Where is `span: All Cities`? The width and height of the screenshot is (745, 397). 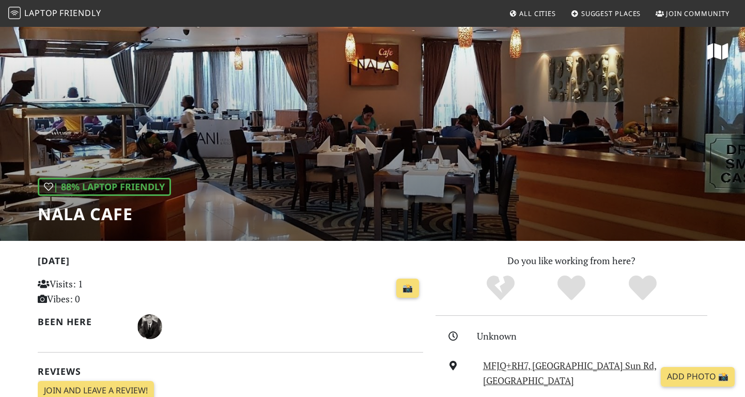 span: All Cities is located at coordinates (537, 13).